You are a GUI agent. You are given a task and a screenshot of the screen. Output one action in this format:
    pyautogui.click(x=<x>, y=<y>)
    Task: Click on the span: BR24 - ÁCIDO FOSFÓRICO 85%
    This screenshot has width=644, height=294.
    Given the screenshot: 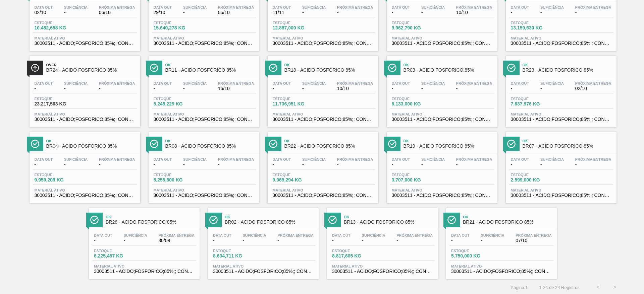 What is the action you would take?
    pyautogui.click(x=91, y=70)
    